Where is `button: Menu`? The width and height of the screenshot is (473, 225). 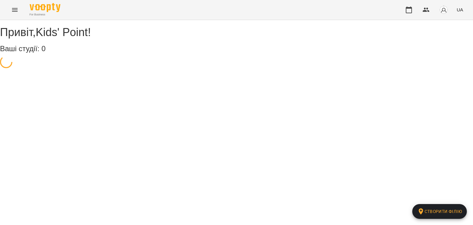 button: Menu is located at coordinates (15, 10).